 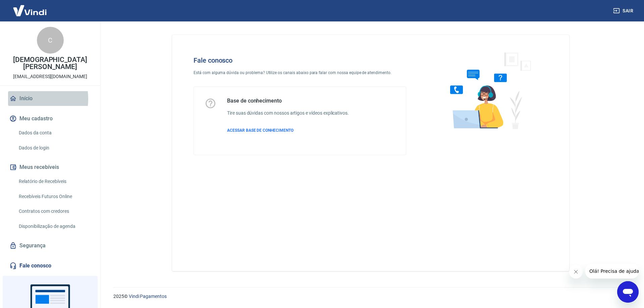 What do you see at coordinates (50, 167) in the screenshot?
I see `button: Meus recebíveis` at bounding box center [50, 167].